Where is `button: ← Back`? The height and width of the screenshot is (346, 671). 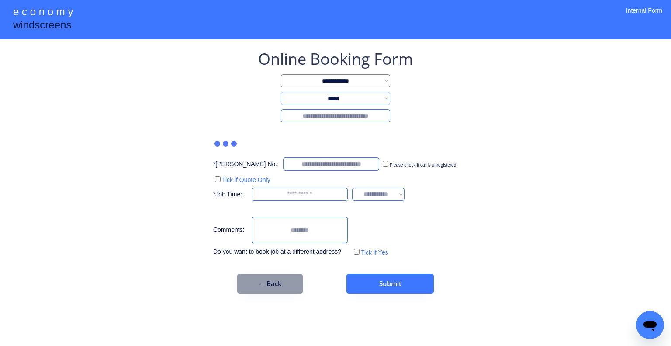
button: ← Back is located at coordinates (270, 283).